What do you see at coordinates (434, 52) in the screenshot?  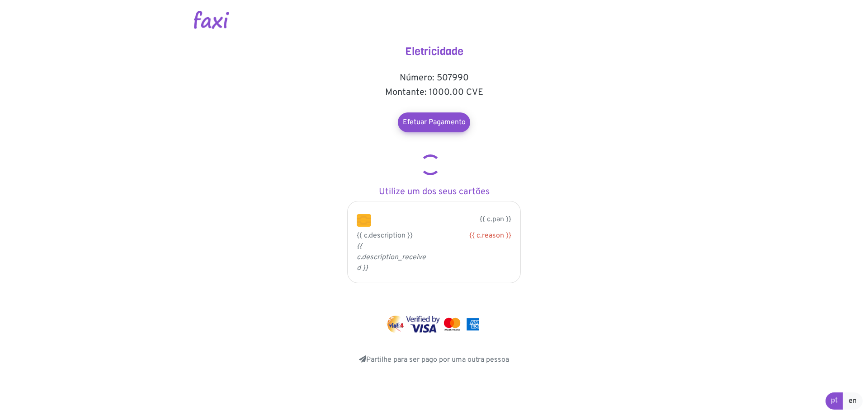 I see `h4: Eletricidade` at bounding box center [434, 52].